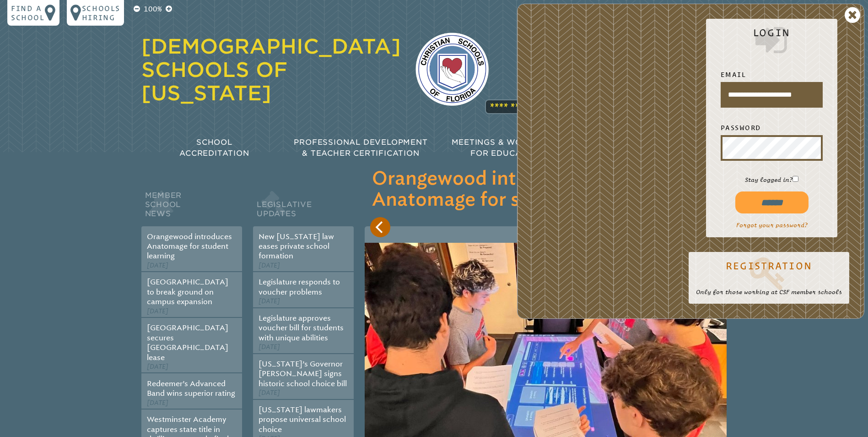 This screenshot has width=868, height=437. Describe the element at coordinates (360, 147) in the screenshot. I see `span: Professional Development & Teacher Certification` at that location.